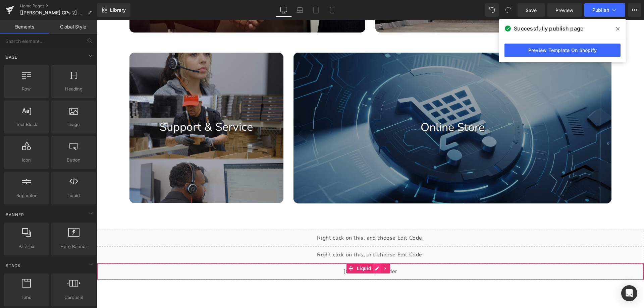 The width and height of the screenshot is (644, 308). I want to click on span: Icon, so click(26, 160).